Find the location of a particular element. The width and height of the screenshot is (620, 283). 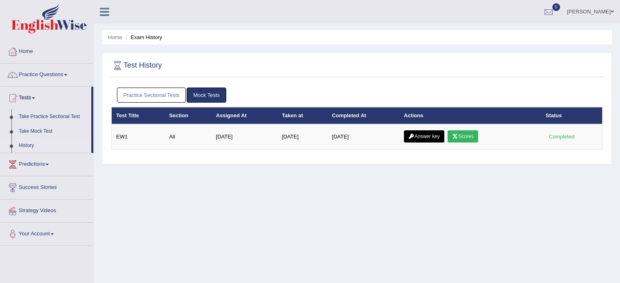

th: Section is located at coordinates (188, 116).